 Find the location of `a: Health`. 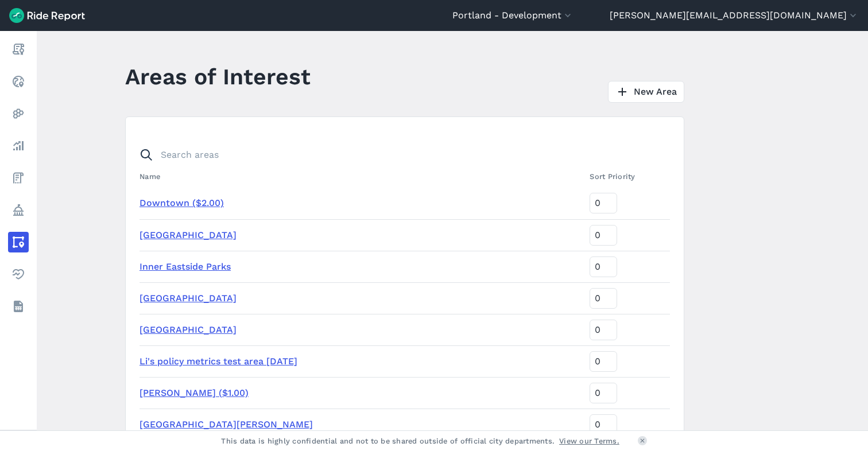

a: Health is located at coordinates (18, 274).